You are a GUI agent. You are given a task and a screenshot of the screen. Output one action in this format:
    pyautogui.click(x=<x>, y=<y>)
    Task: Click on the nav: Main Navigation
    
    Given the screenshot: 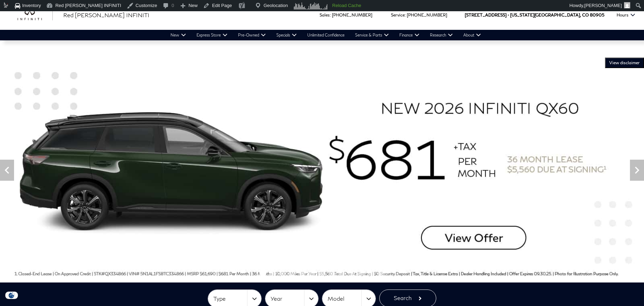 What is the action you would take?
    pyautogui.click(x=326, y=35)
    